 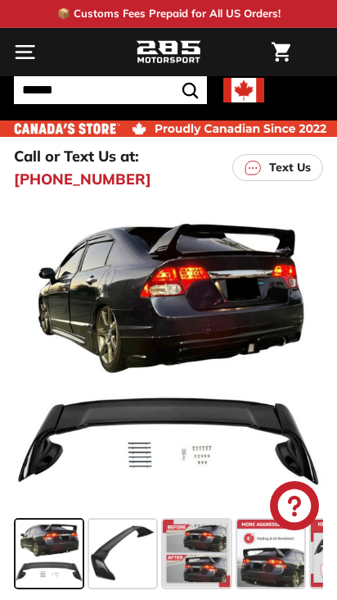 I want to click on inbox-online-store-chat: Shopify online store chat, so click(x=295, y=507).